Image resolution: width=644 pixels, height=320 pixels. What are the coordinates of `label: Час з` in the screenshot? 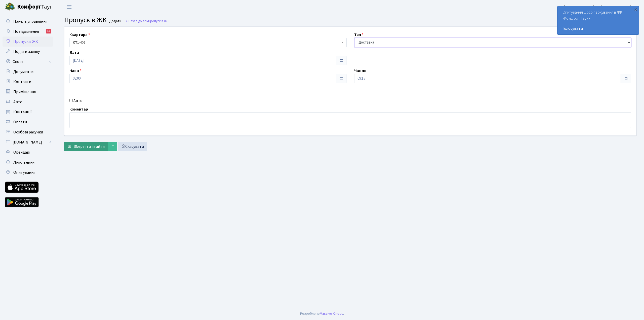 It's located at (76, 71).